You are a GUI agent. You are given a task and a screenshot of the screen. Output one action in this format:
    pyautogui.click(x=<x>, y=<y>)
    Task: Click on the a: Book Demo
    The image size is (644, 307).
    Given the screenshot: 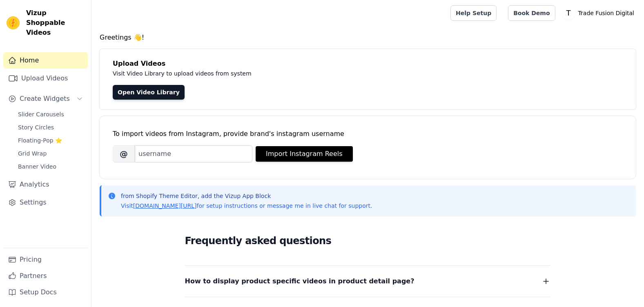 What is the action you would take?
    pyautogui.click(x=532, y=13)
    